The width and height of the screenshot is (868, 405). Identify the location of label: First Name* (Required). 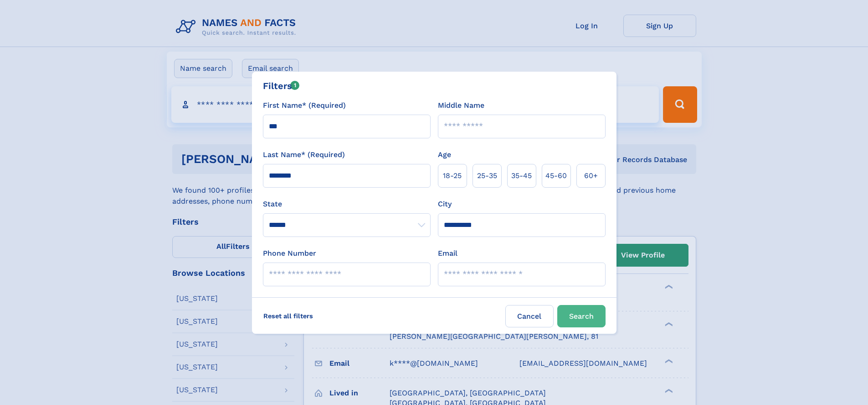
(304, 105).